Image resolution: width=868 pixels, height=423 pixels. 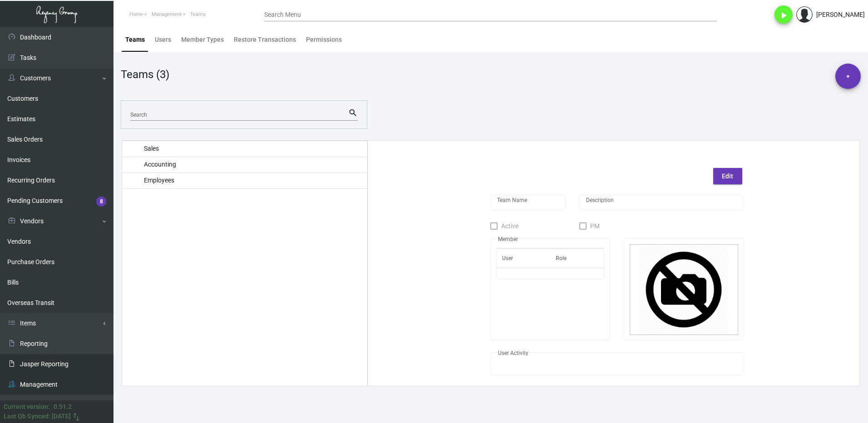 What do you see at coordinates (244, 165) in the screenshot?
I see `td: Accounting` at bounding box center [244, 165].